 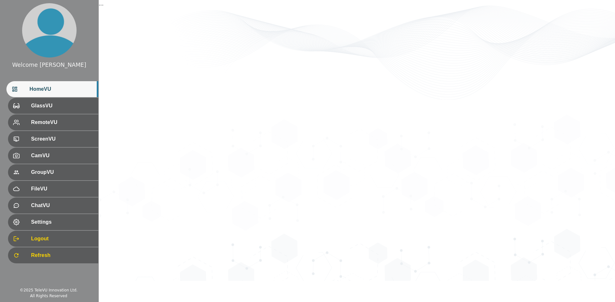 I want to click on div: GroupVU, so click(x=53, y=173).